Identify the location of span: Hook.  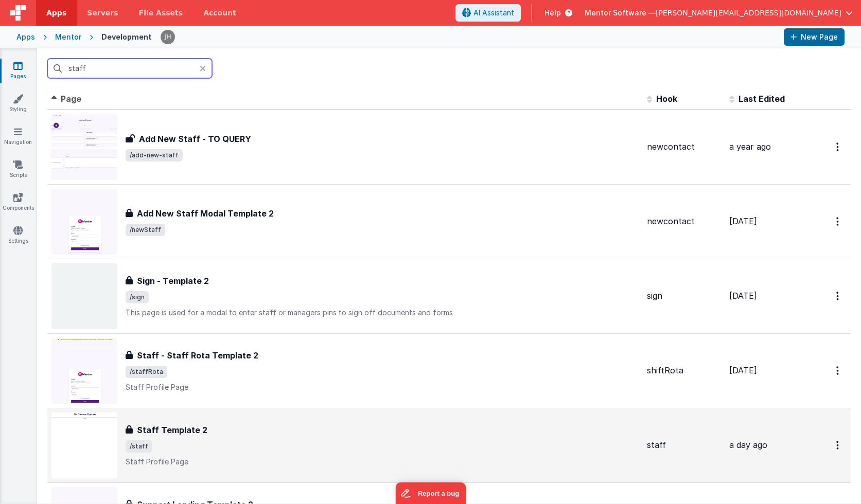
(667, 99).